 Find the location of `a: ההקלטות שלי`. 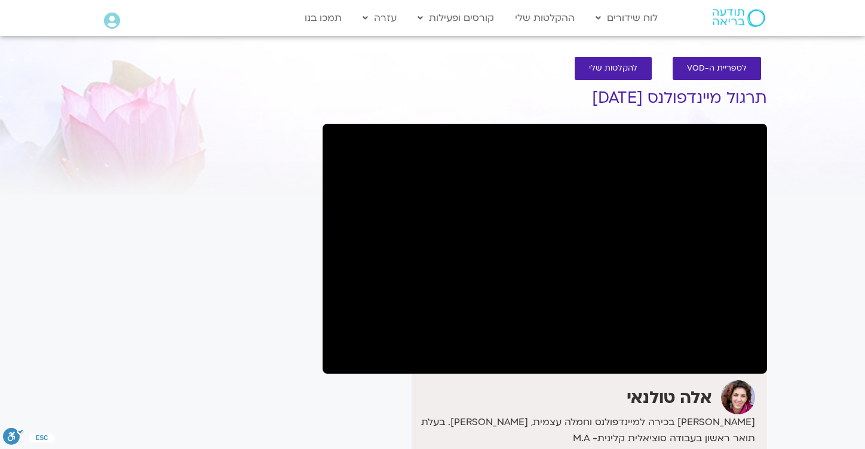

a: ההקלטות שלי is located at coordinates (545, 18).